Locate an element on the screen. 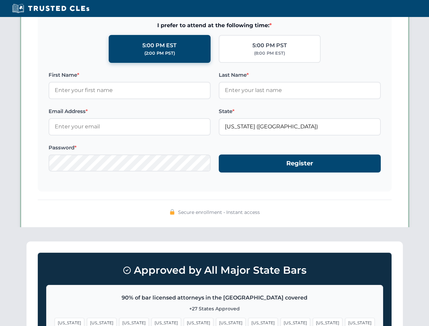 This screenshot has height=326, width=429. label: First Name is located at coordinates (129, 75).